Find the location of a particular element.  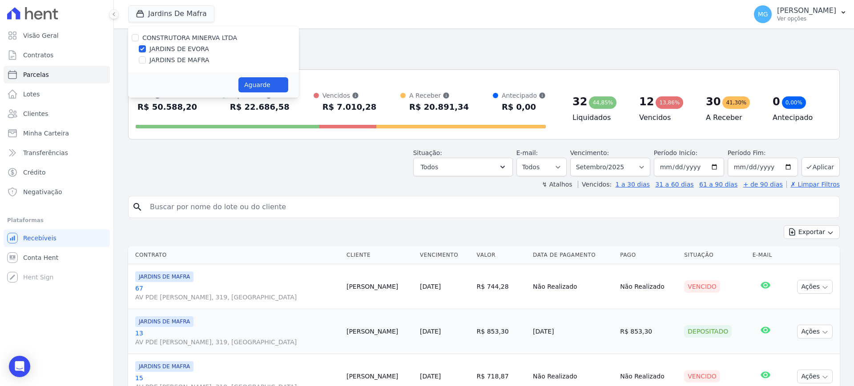

span: Contratos is located at coordinates (38, 55).